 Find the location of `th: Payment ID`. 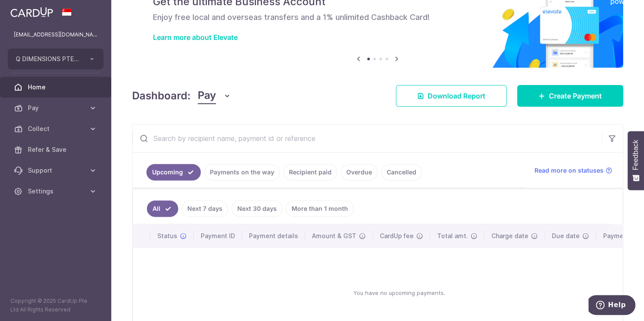

th: Payment ID is located at coordinates (218, 236).